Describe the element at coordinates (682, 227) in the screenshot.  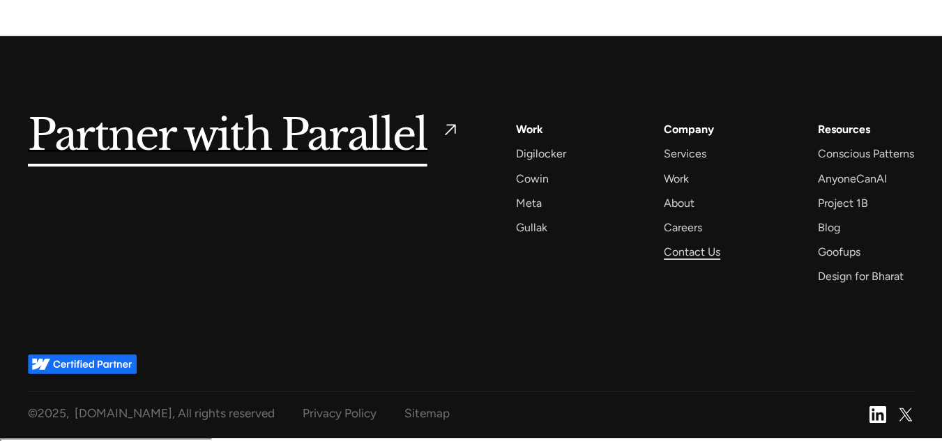
I see `a: Careers` at that location.